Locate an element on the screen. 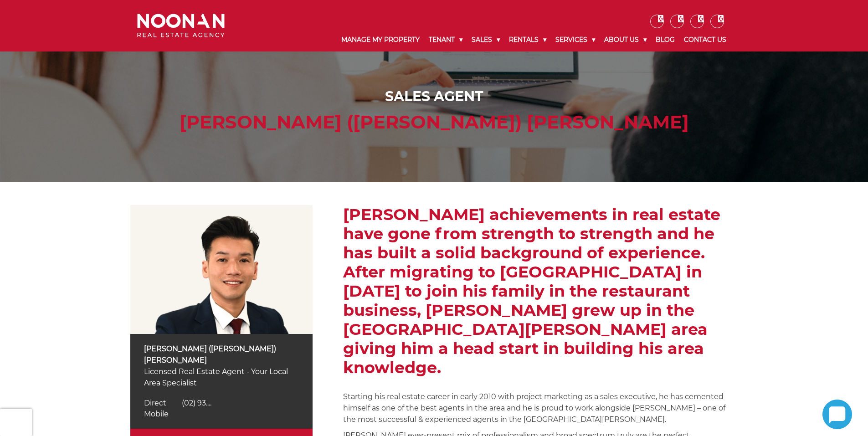 This screenshot has height=436, width=868. div: Sales Agent is located at coordinates (434, 96).